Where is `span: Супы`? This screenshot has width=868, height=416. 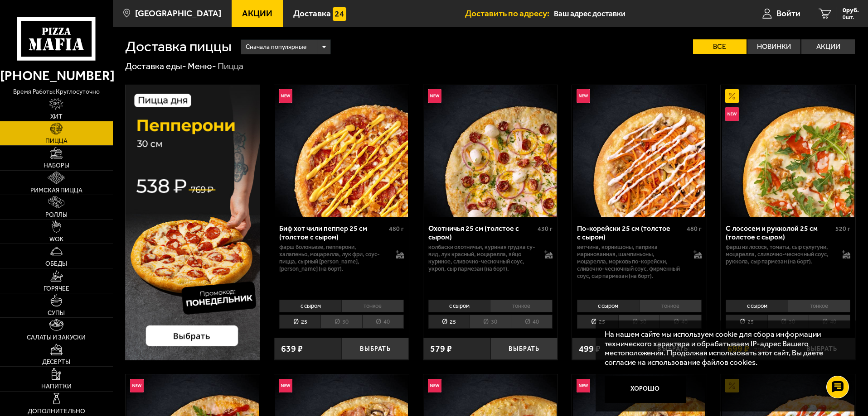
span: Супы is located at coordinates (56, 313).